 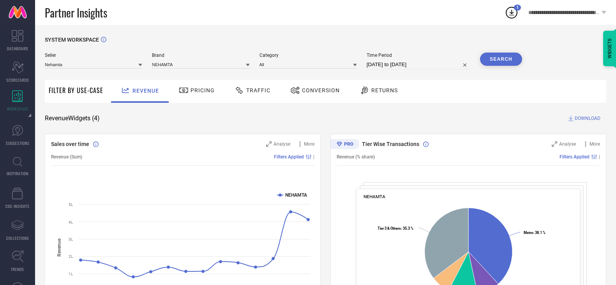 I want to click on div: Open download list, so click(x=511, y=12).